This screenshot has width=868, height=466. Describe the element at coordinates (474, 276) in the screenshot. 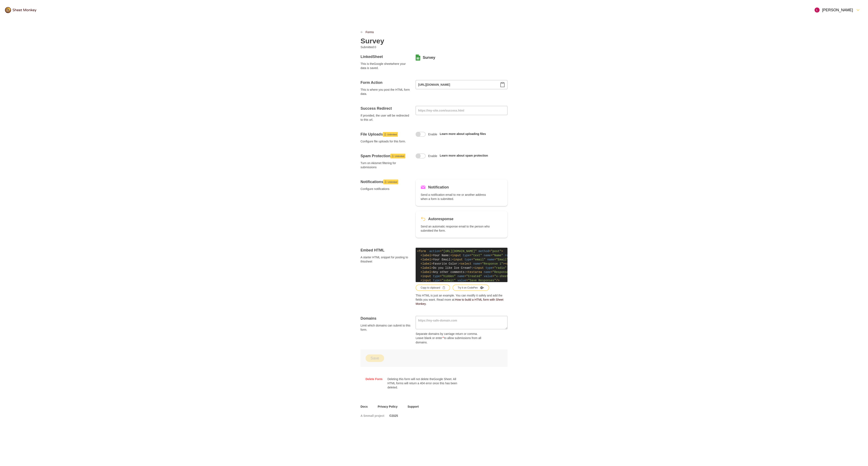

I see `span: "Created"` at that location.